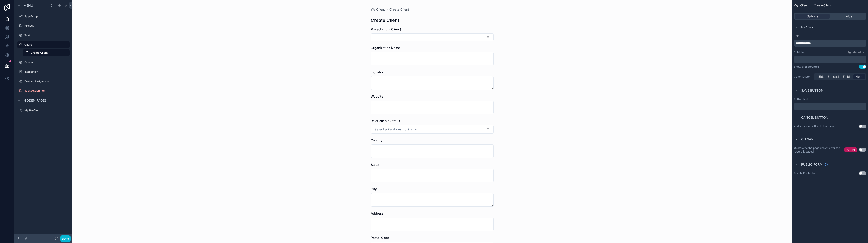 The image size is (868, 243). I want to click on span: Pro, so click(853, 150).